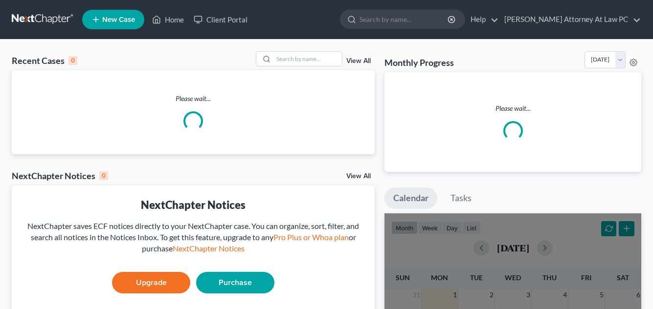  Describe the element at coordinates (44, 61) in the screenshot. I see `div: Recent Cases` at that location.